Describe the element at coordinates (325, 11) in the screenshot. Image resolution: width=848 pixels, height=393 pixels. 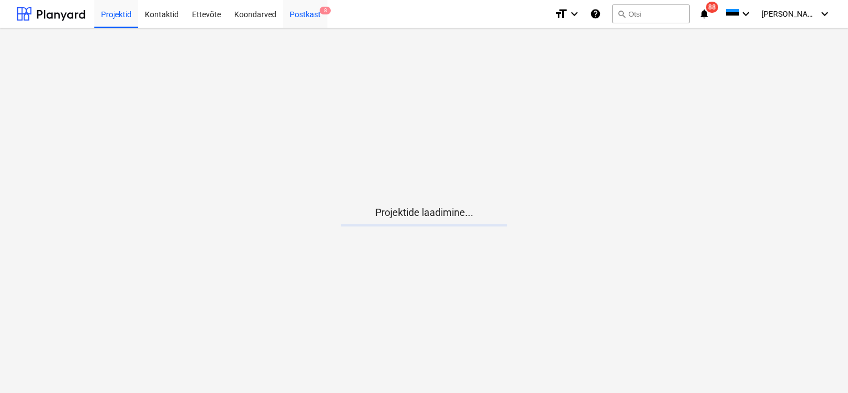
I see `span: 8` at that location.